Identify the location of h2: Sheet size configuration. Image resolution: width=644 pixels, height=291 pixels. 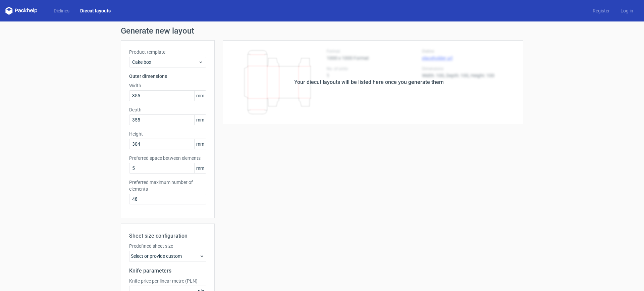
(168, 236).